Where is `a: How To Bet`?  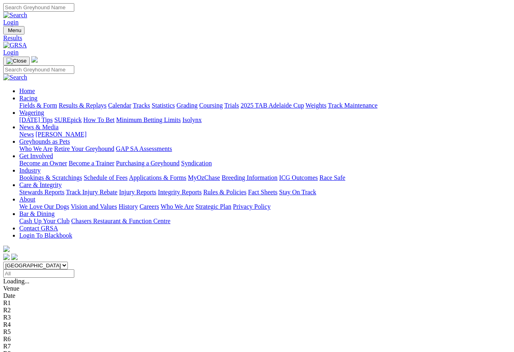 a: How To Bet is located at coordinates (99, 120).